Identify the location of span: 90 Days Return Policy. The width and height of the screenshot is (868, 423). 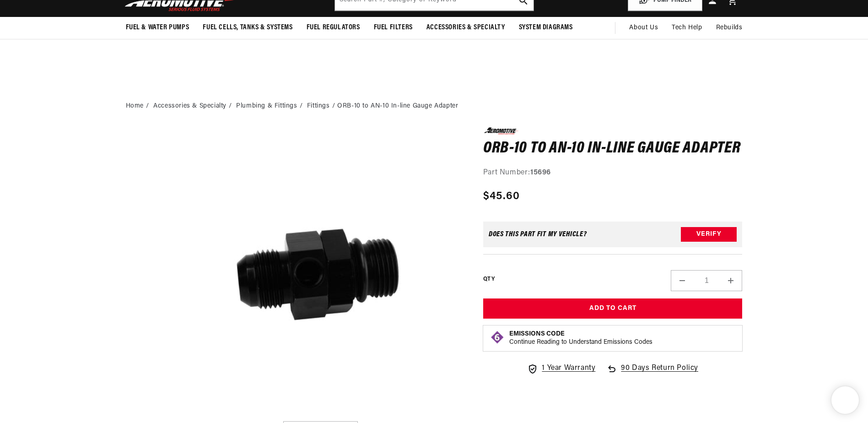
(660, 372).